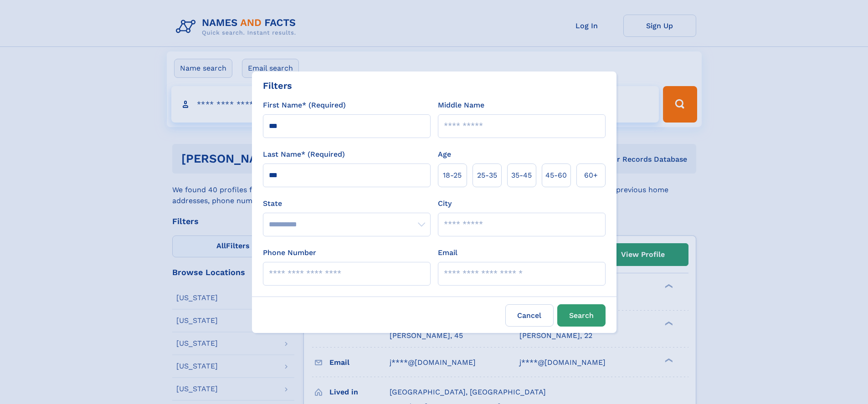 This screenshot has width=868, height=404. Describe the element at coordinates (452, 176) in the screenshot. I see `span: 18‑25` at that location.